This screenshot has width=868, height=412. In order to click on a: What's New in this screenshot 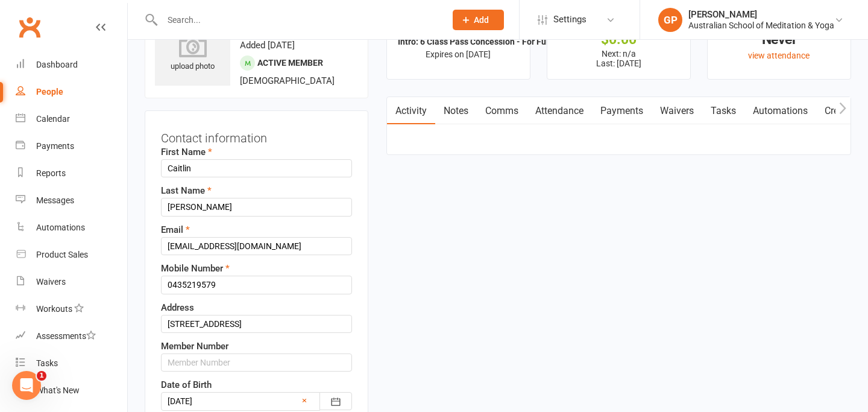, I will do `click(71, 390)`.